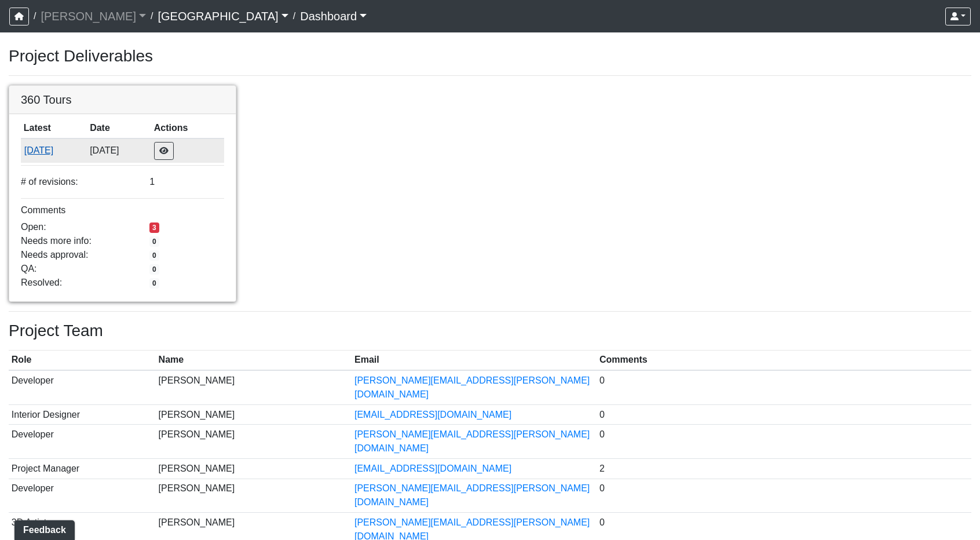 Image resolution: width=980 pixels, height=540 pixels. I want to click on h3: Project Deliverables, so click(490, 56).